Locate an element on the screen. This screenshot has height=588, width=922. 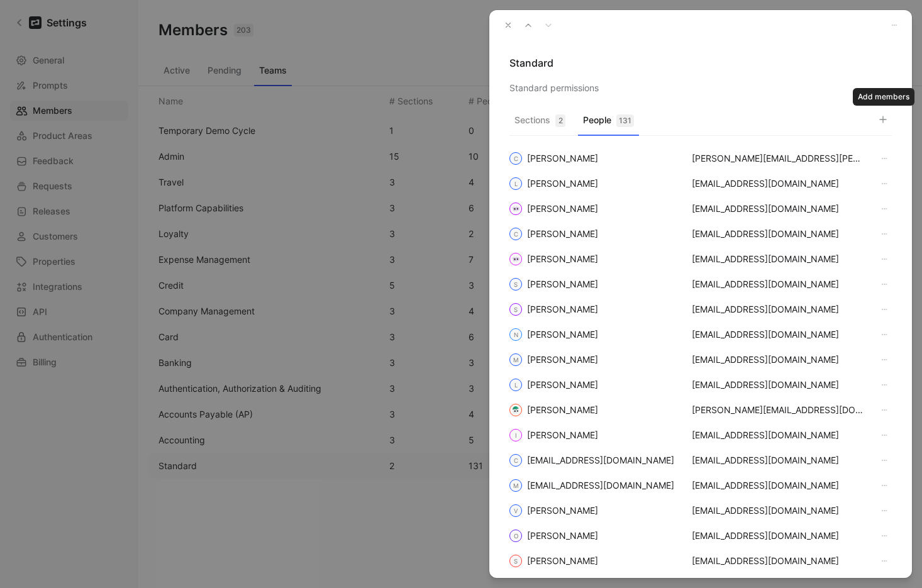
svg: Cameron is located at coordinates (516, 158).